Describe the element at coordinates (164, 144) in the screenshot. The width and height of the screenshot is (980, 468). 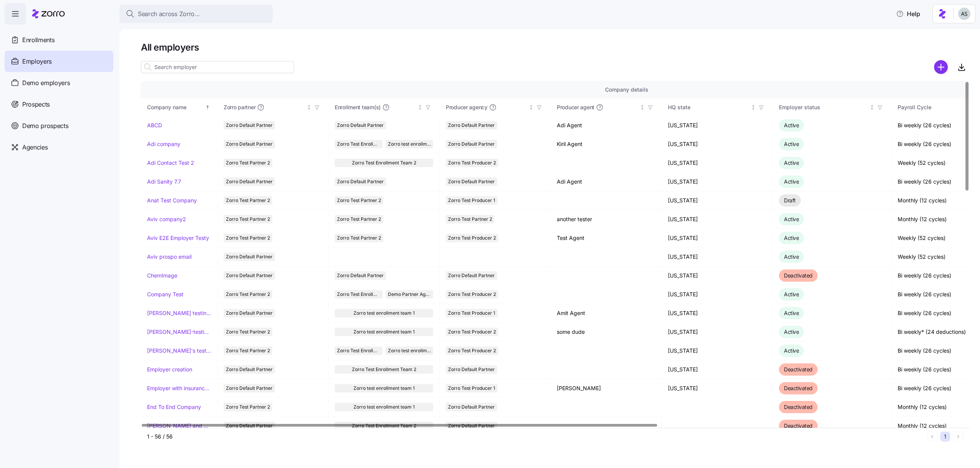
I see `a: Adi company` at that location.